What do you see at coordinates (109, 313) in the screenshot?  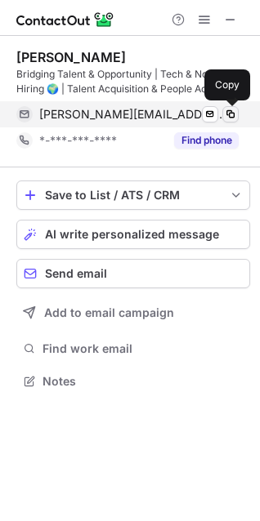 I see `span: Add to email campaign` at bounding box center [109, 313].